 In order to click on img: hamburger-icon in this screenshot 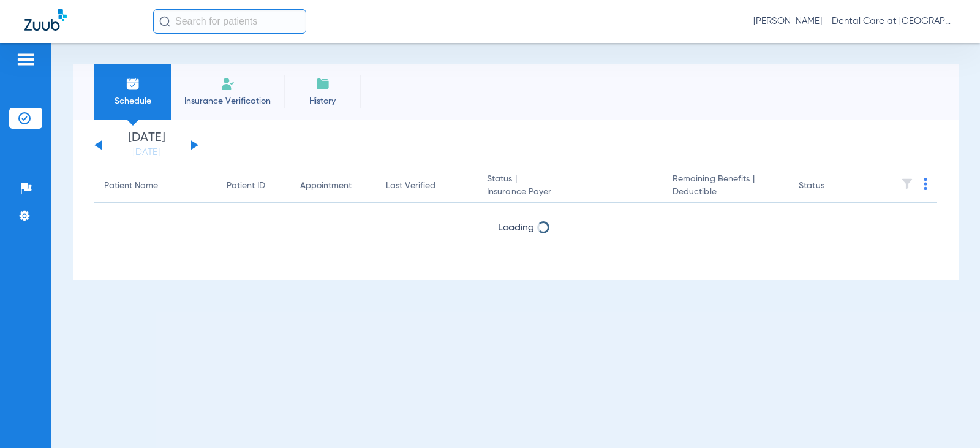, I will do `click(26, 59)`.